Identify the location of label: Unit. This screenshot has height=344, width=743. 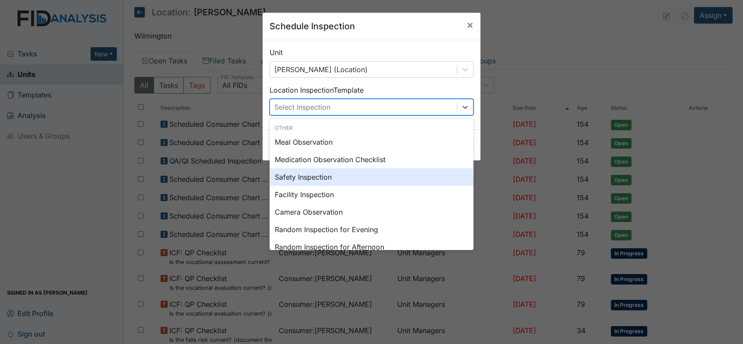
(276, 52).